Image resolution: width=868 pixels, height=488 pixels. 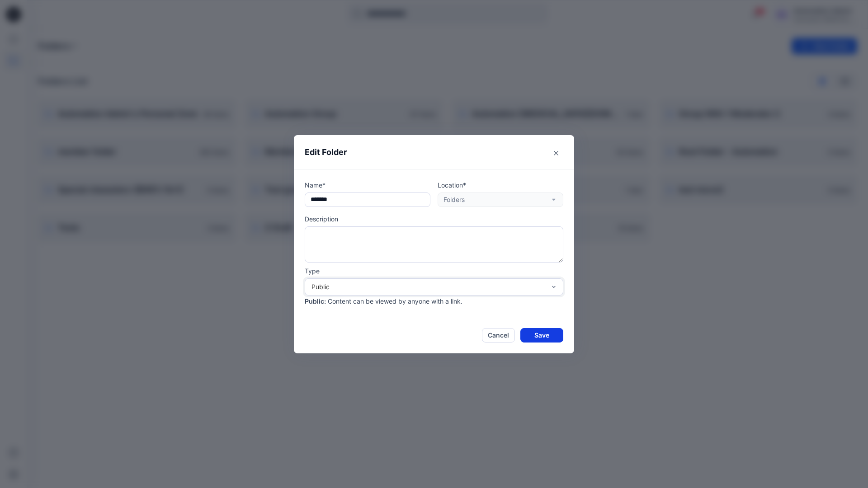 What do you see at coordinates (395, 301) in the screenshot?
I see `p: Content can be viewed by anyone with a link.` at bounding box center [395, 301].